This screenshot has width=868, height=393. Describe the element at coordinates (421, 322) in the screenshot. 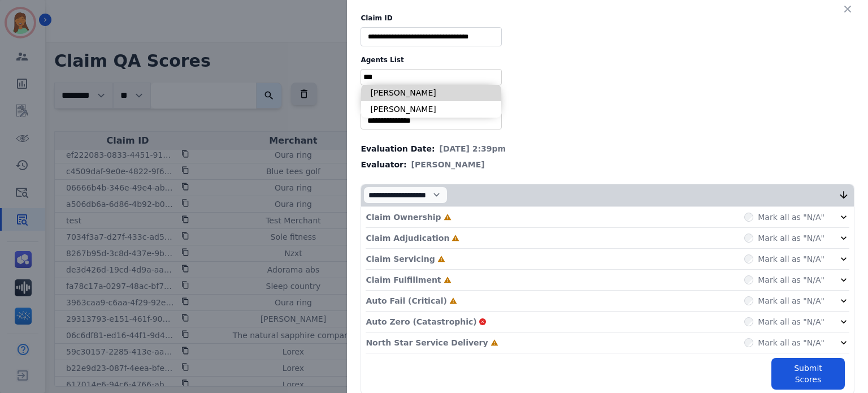

I see `p: Auto Zero (Catastrophic)` at that location.